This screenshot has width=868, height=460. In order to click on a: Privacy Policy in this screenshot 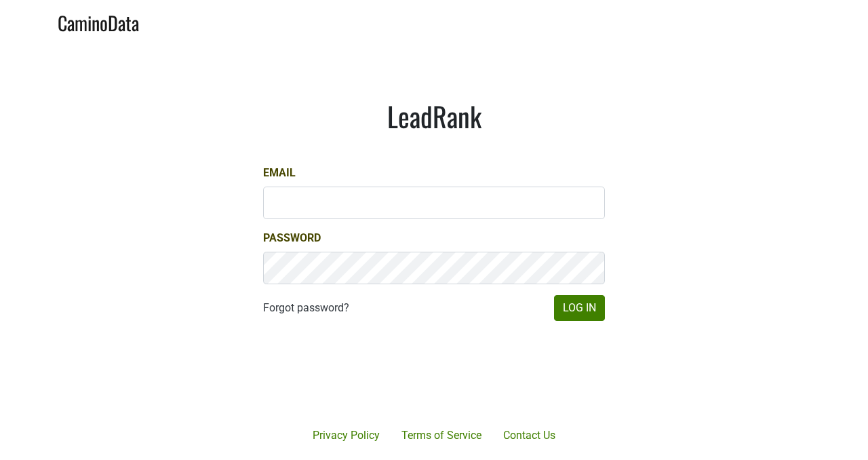, I will do `click(346, 436)`.